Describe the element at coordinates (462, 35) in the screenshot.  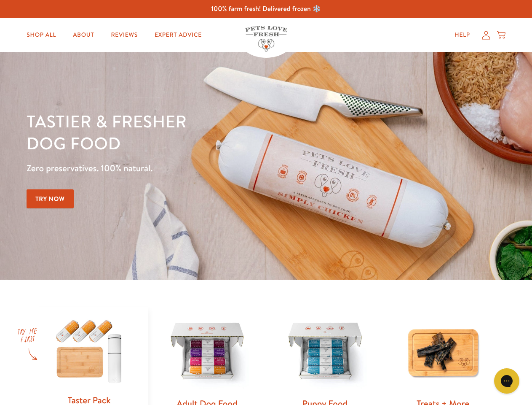
I see `a: Help` at that location.